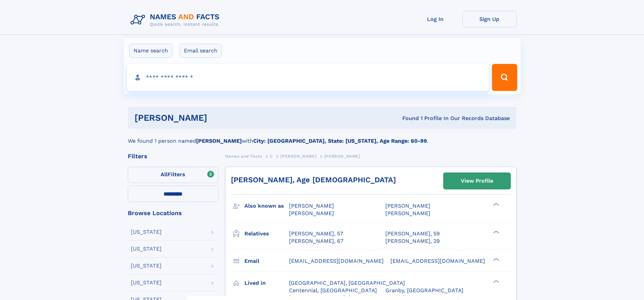 The width and height of the screenshot is (644, 300). I want to click on label: Filters, so click(173, 175).